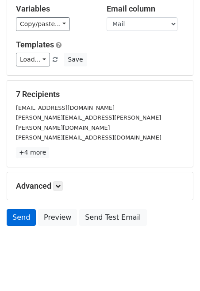 The image size is (200, 291). Describe the element at coordinates (58, 217) in the screenshot. I see `a: Preview` at that location.